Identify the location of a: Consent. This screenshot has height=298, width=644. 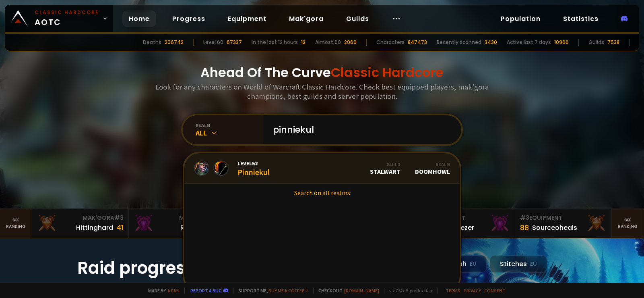
(495, 290).